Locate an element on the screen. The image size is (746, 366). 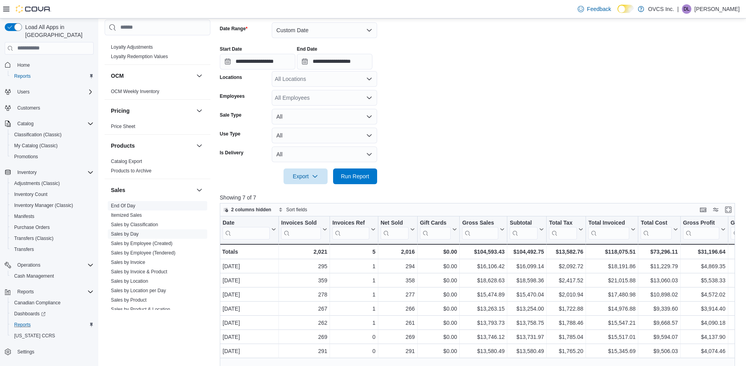
div: $73,296.11 is located at coordinates (659, 252).